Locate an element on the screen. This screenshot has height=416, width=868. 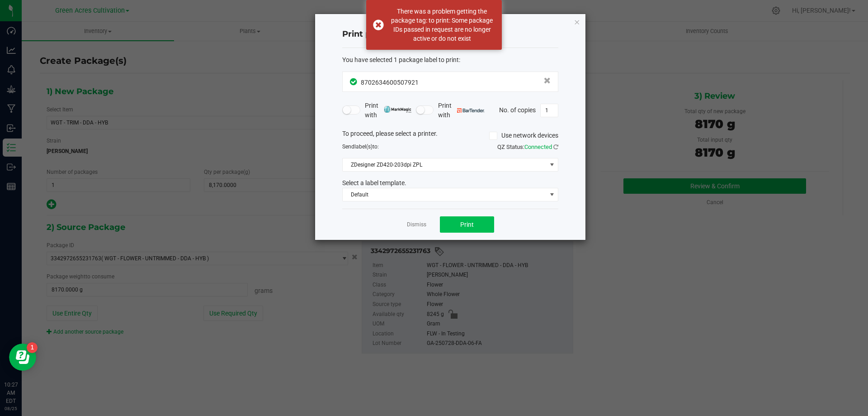
span: Send to: is located at coordinates (360, 146).